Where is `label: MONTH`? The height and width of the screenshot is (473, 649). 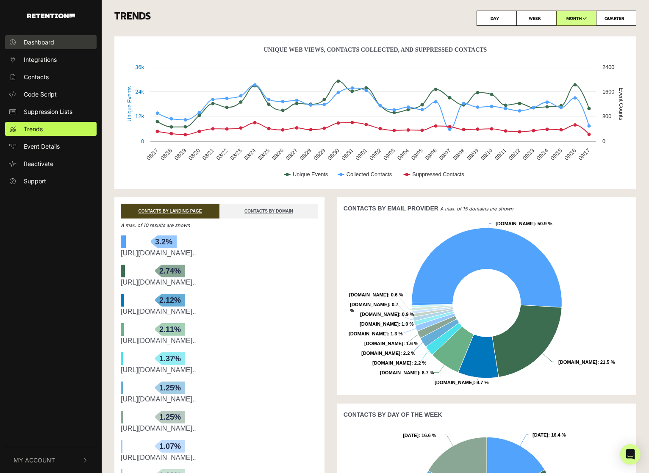 label: MONTH is located at coordinates (576, 18).